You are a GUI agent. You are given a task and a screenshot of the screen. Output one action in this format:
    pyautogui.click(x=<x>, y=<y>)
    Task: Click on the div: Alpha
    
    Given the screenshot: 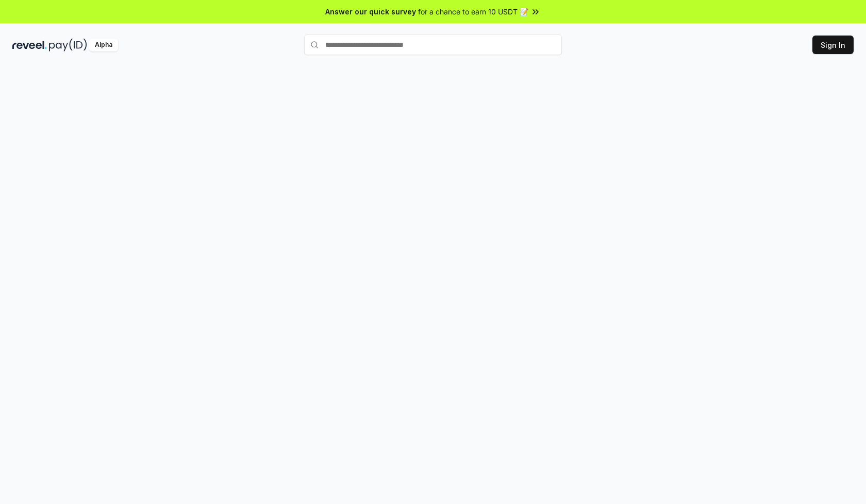 What is the action you would take?
    pyautogui.click(x=103, y=44)
    